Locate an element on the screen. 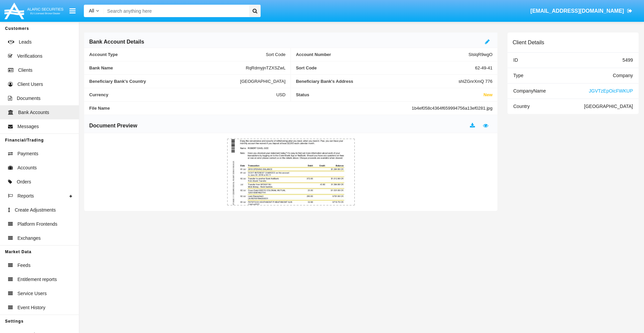 This screenshot has width=644, height=333. a: All is located at coordinates (94, 11).